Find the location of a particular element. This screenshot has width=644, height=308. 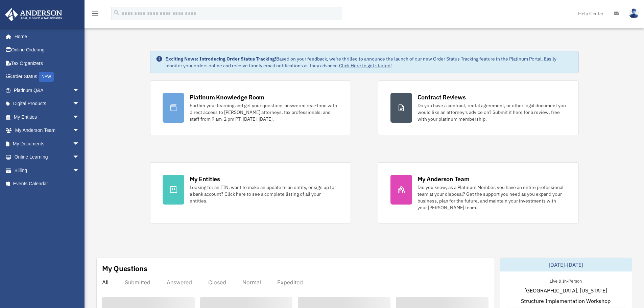

a: Digital Productsarrow_drop_down is located at coordinates (47, 104).